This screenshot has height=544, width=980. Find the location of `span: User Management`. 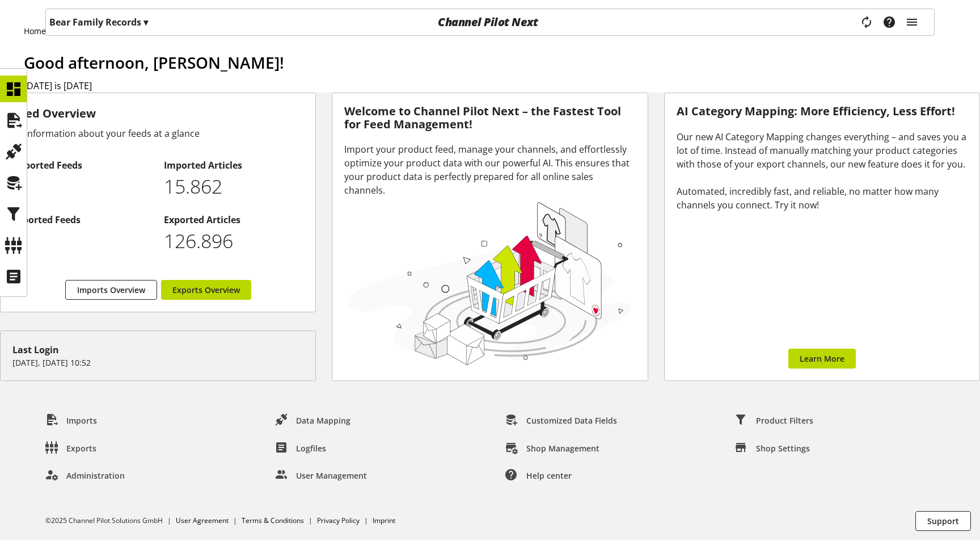

span: User Management is located at coordinates (331, 475).